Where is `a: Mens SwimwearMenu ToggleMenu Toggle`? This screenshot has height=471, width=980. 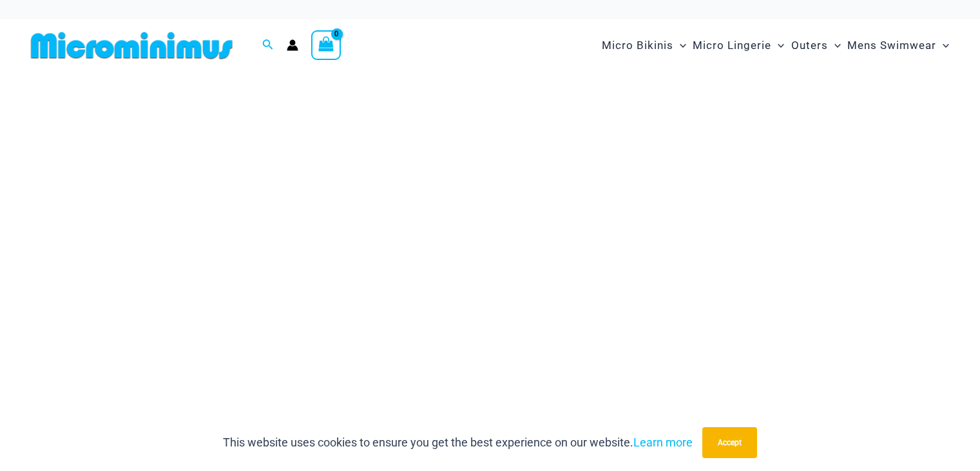
a: Mens SwimwearMenu ToggleMenu Toggle is located at coordinates (898, 45).